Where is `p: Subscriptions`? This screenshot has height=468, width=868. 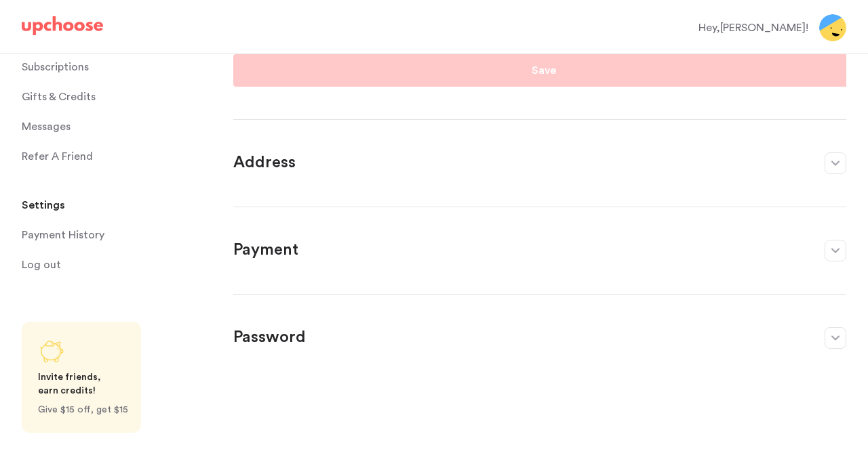 p: Subscriptions is located at coordinates (55, 67).